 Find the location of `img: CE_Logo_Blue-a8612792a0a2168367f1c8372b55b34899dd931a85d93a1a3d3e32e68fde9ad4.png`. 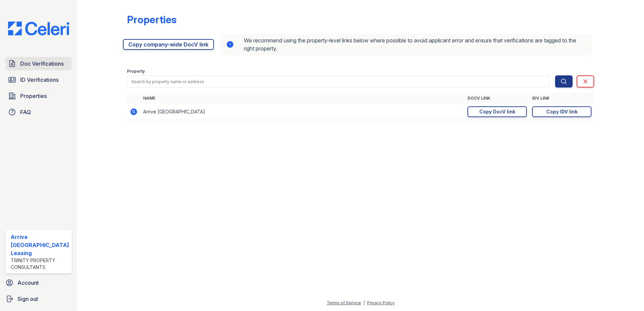

img: CE_Logo_Blue-a8612792a0a2168367f1c8372b55b34899dd931a85d93a1a3d3e32e68fde9ad4.png is located at coordinates (38, 28).